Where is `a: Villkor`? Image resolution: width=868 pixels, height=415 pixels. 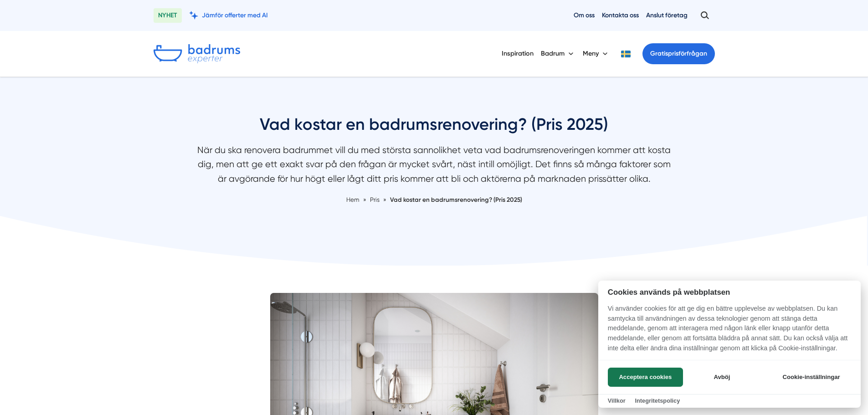
a: Villkor is located at coordinates (617, 401).